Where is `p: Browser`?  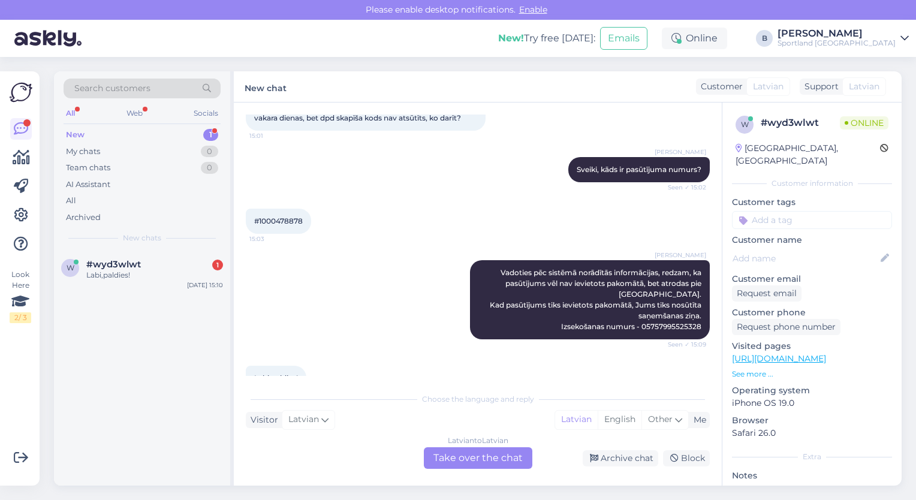 p: Browser is located at coordinates (812, 420).